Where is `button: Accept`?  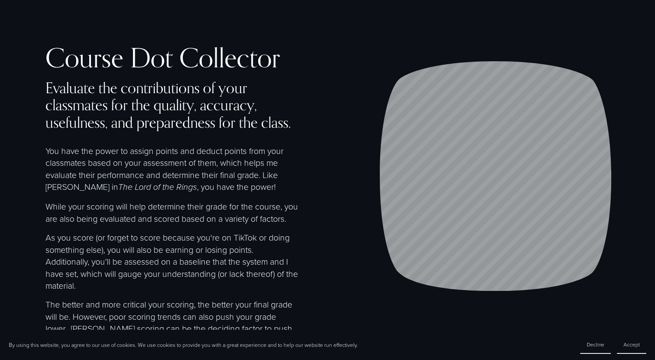 button: Accept is located at coordinates (632, 345).